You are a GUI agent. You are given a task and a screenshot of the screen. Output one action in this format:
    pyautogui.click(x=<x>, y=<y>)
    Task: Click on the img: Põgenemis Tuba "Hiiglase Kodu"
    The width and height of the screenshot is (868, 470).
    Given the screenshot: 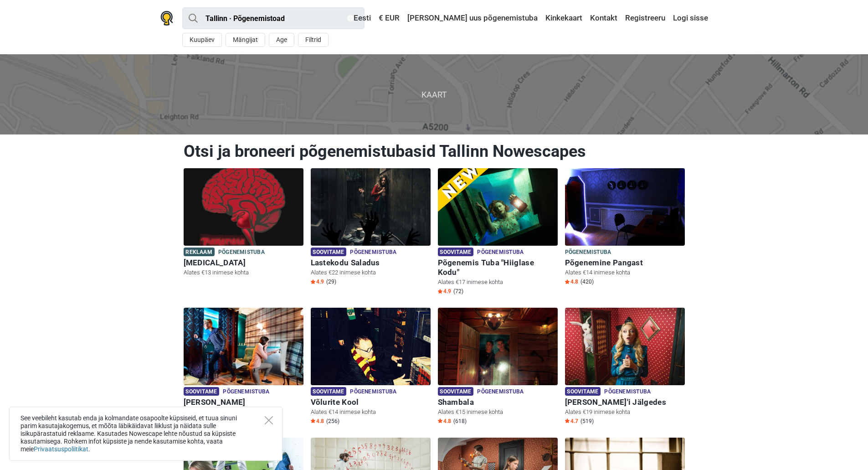 What is the action you would take?
    pyautogui.click(x=497, y=207)
    